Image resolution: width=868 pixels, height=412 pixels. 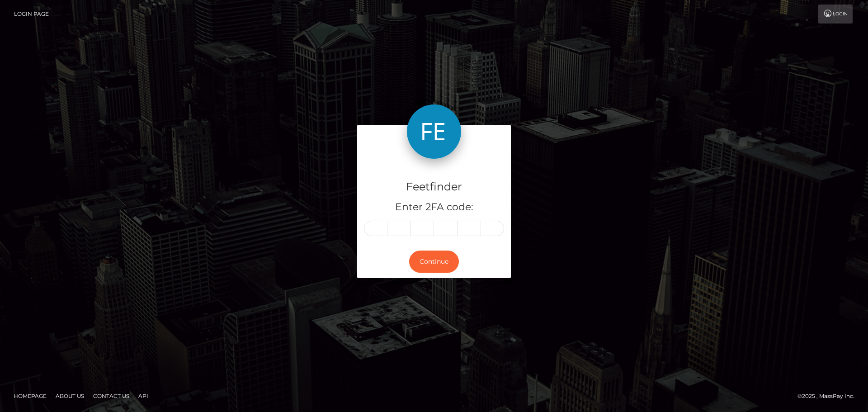 What do you see at coordinates (434, 186) in the screenshot?
I see `h4: Feetfinder` at bounding box center [434, 186].